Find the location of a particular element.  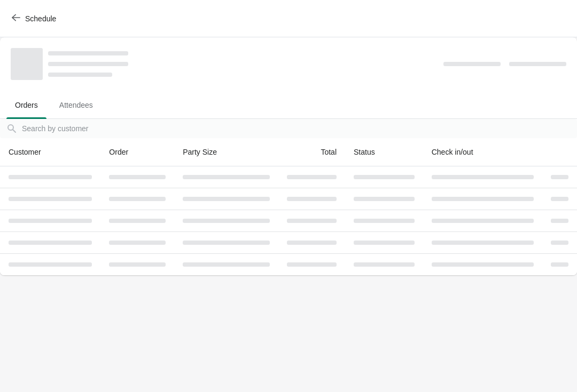

button: Schedule is located at coordinates (35, 19).